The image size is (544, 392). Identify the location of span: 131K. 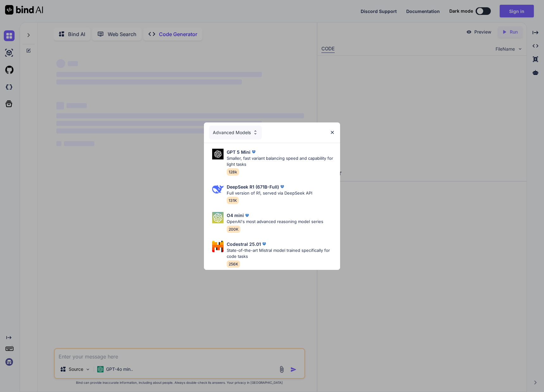
(233, 201).